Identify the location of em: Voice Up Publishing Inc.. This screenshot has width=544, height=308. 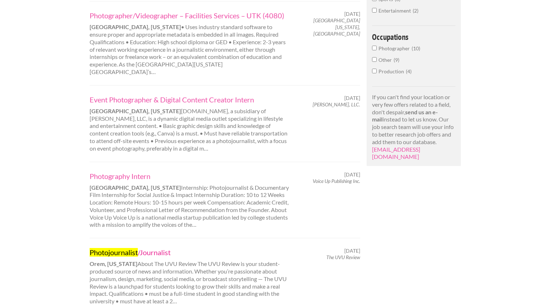
(336, 181).